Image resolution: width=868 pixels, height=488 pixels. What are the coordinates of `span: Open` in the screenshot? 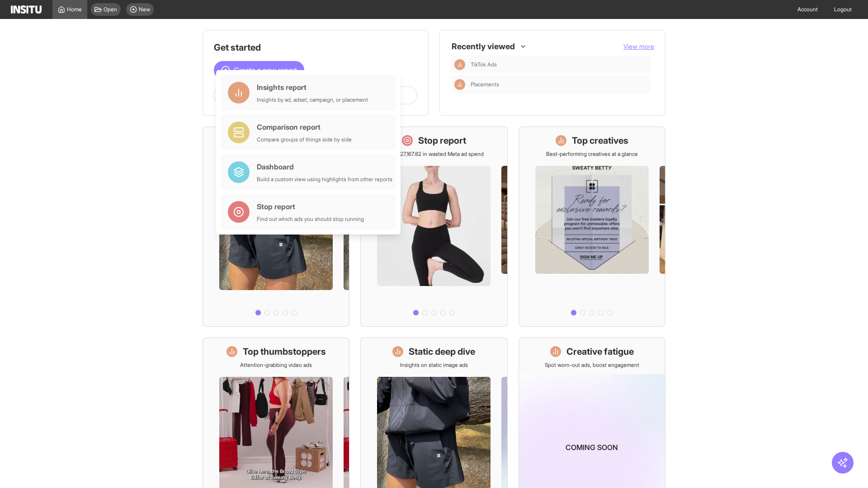 It's located at (110, 9).